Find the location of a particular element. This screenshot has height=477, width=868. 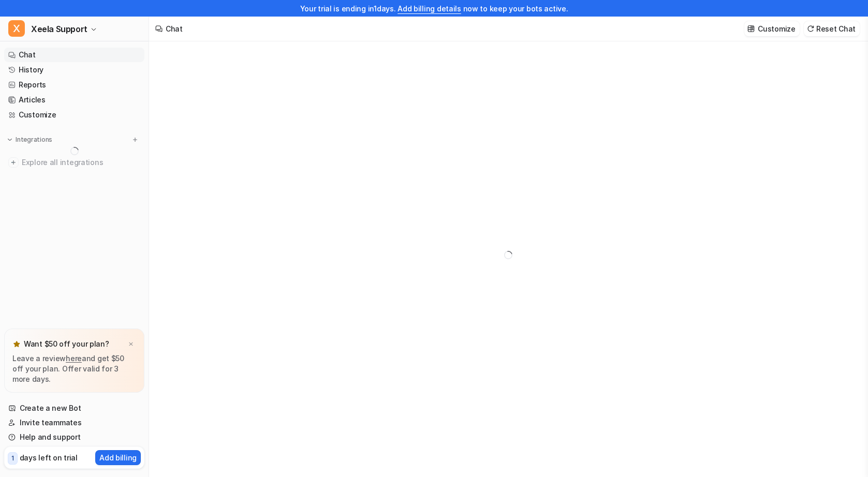

a: Customize is located at coordinates (74, 115).